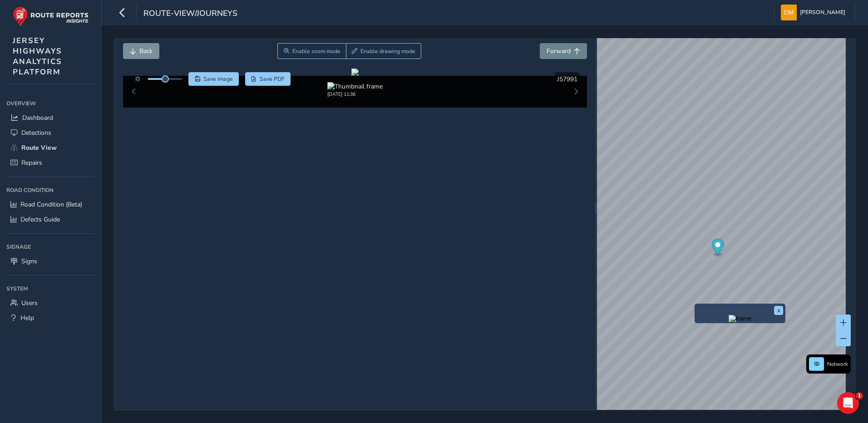 Image resolution: width=868 pixels, height=423 pixels. Describe the element at coordinates (789, 13) in the screenshot. I see `img: diamond-layout` at that location.